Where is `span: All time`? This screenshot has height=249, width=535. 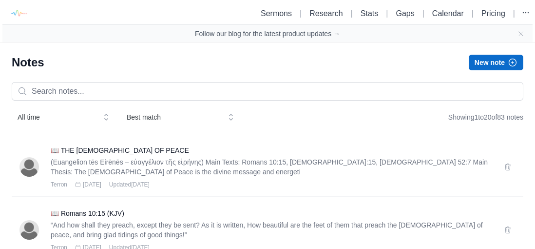
span: All time is located at coordinates (57, 117).